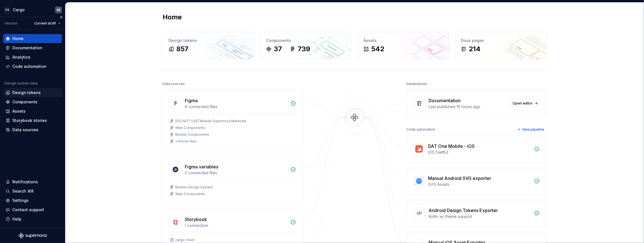 This screenshot has width=644, height=243. Describe the element at coordinates (18, 38) in the screenshot. I see `div: Home` at that location.